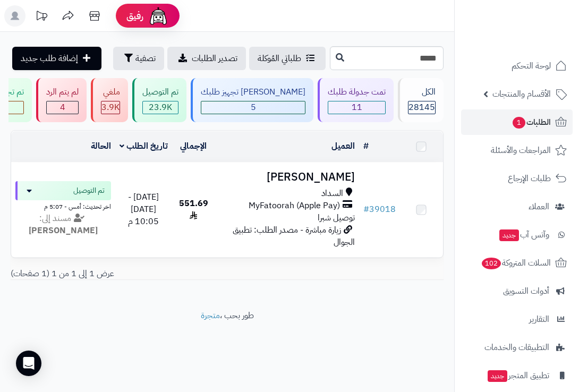 Image resolution: width=579 pixels, height=392 pixels. I want to click on a: ملغي 3.9K, so click(109, 100).